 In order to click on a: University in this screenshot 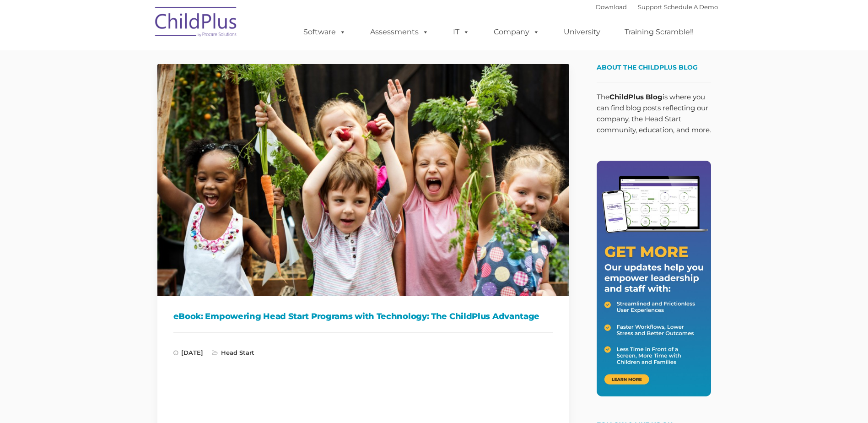, I will do `click(582, 32)`.